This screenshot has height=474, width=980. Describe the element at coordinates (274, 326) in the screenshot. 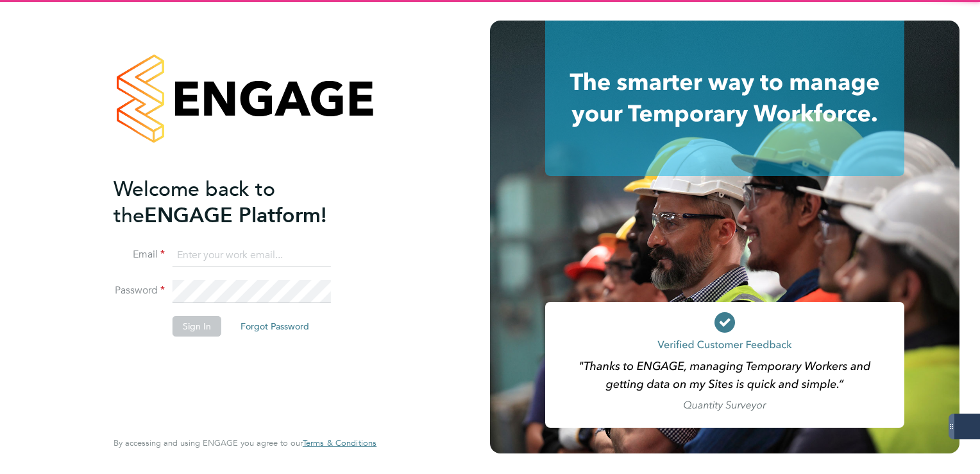

I see `button: Forgot Password` at that location.